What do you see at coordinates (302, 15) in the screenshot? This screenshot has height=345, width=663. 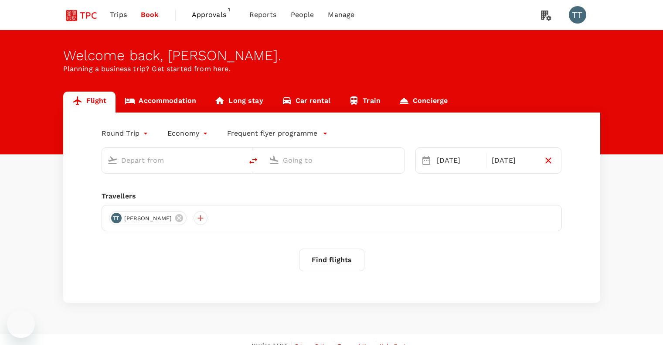 I see `span: People` at bounding box center [302, 15].